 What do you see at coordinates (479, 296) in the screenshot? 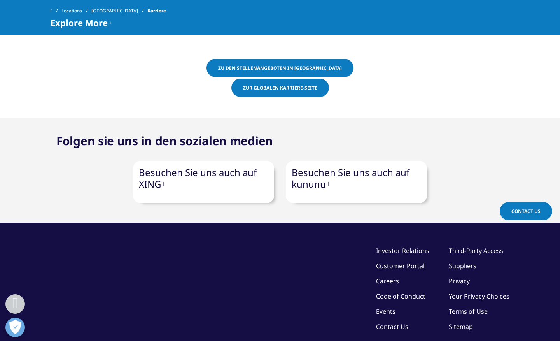
I see `a: Your Privacy Choices` at bounding box center [479, 296].